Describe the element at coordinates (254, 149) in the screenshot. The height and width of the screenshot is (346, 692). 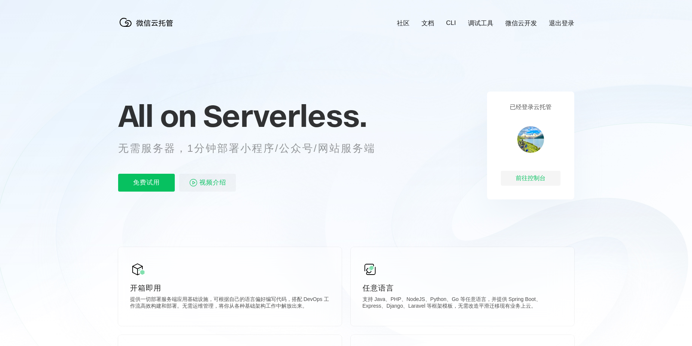
I see `p: 无需服务器，1分钟部署小程序/公众号/网站服务端` at that location.